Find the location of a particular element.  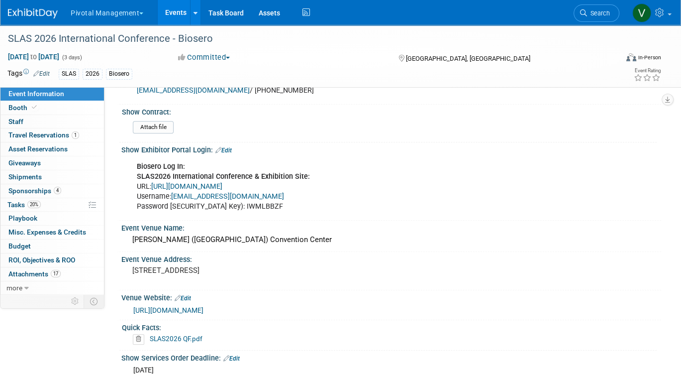

div: Show Services Order Deadline: is located at coordinates (391, 357).